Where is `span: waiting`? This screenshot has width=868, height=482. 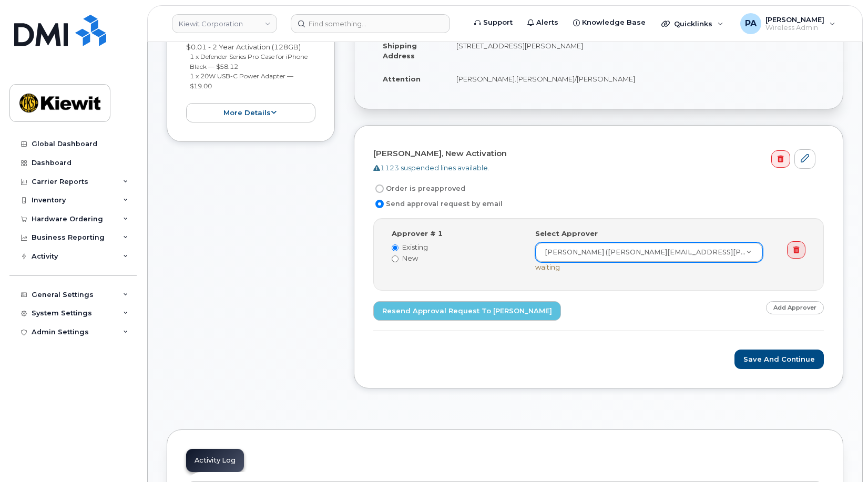
span: waiting is located at coordinates (548, 267).